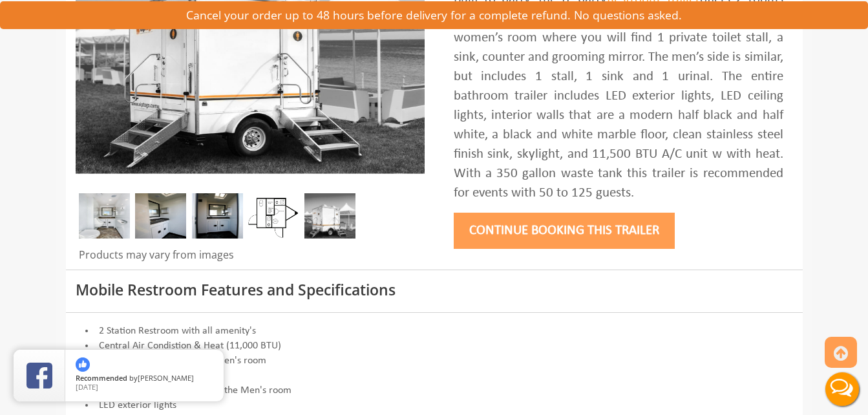  Describe the element at coordinates (102, 378) in the screenshot. I see `span: Recommended` at that location.